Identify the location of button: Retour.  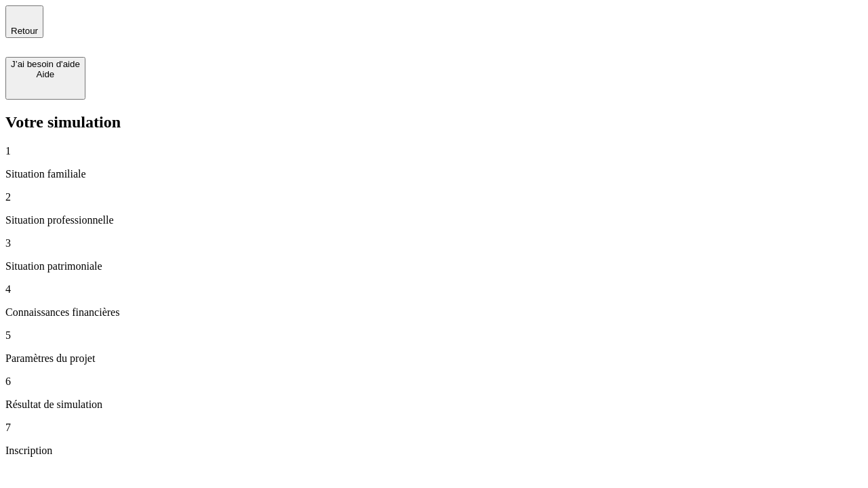
(25, 22).